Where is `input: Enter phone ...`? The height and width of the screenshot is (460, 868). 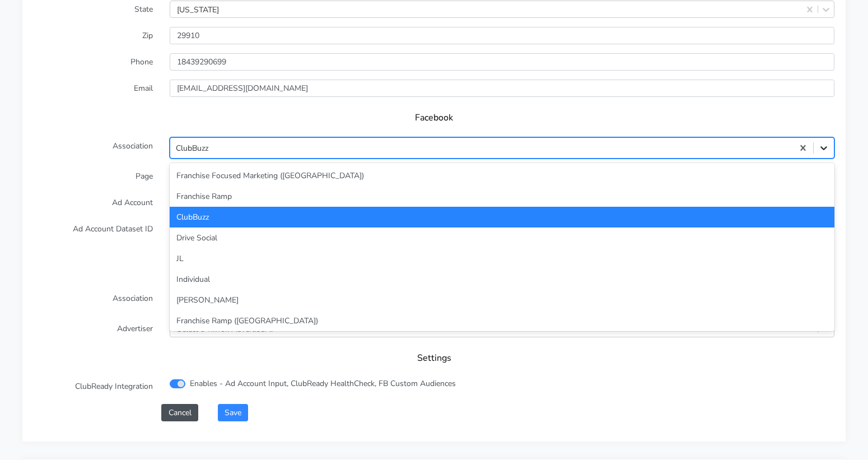 input: Enter phone ... is located at coordinates (502, 61).